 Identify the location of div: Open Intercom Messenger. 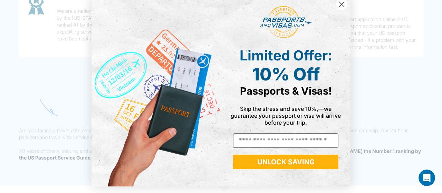
(64, 12).